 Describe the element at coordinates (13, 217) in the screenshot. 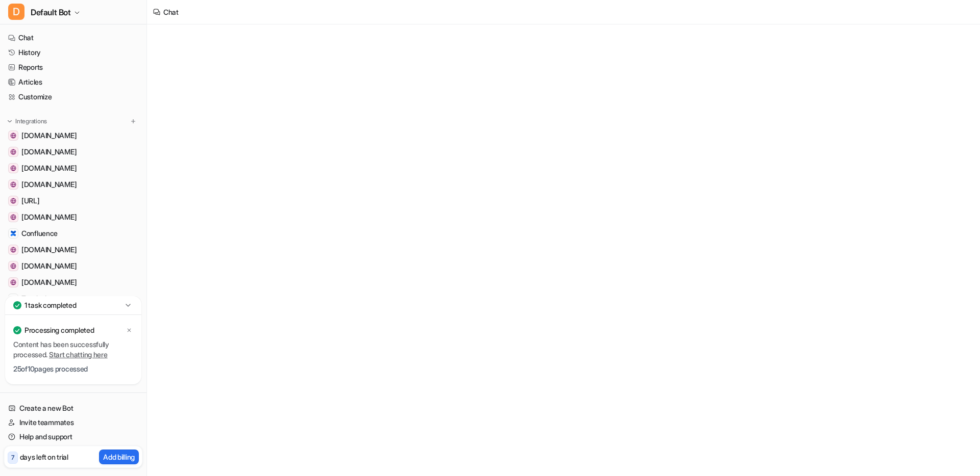

I see `img: devmgmt.oncentrl.net` at that location.